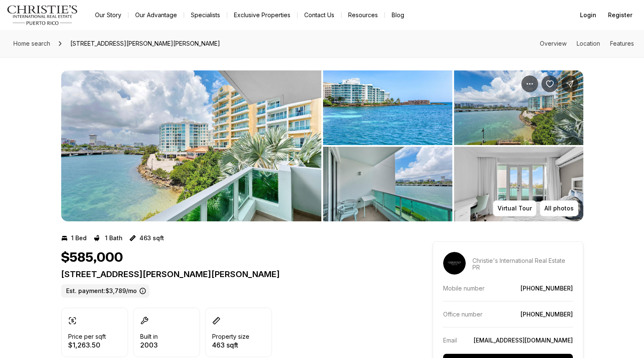 This screenshot has width=644, height=358. What do you see at coordinates (105, 291) in the screenshot?
I see `label: Est. payment: $3,789/mo` at bounding box center [105, 291].